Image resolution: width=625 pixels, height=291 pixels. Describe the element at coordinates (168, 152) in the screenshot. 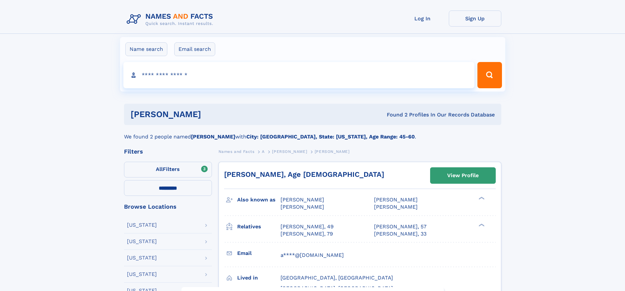

I see `div: Filters` at that location.